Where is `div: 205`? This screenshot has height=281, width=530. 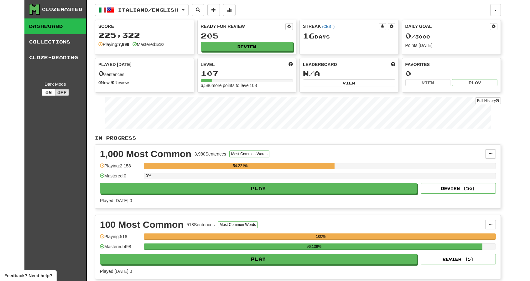
div: 205 is located at coordinates (247, 36).